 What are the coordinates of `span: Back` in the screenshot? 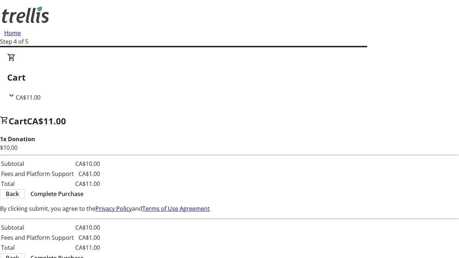 It's located at (12, 194).